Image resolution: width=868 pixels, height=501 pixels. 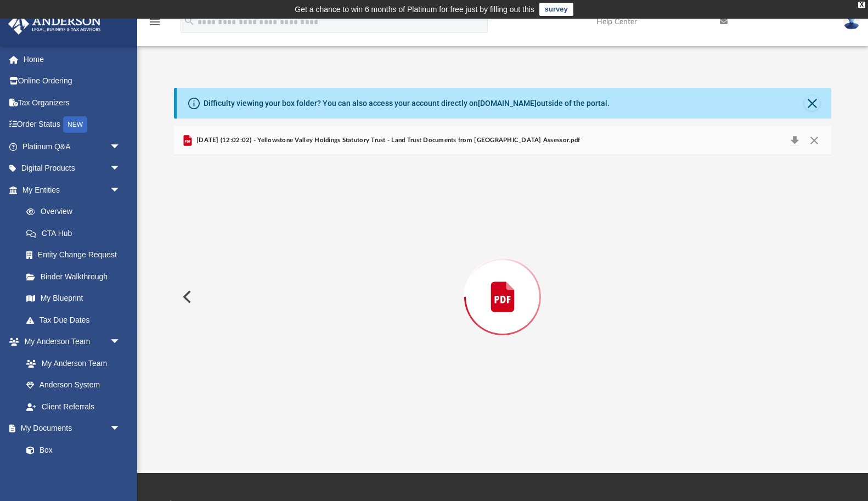 What do you see at coordinates (852, 21) in the screenshot?
I see `img: User Pic` at bounding box center [852, 21].